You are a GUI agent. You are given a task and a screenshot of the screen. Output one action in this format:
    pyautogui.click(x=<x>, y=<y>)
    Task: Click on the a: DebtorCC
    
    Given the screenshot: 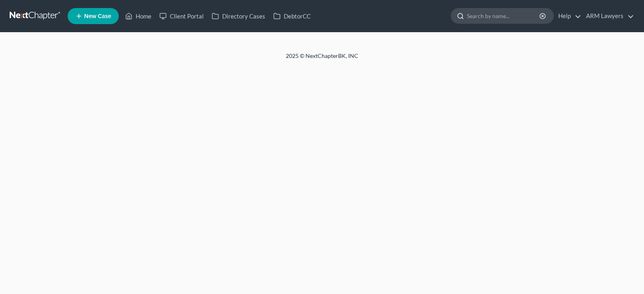 What is the action you would take?
    pyautogui.click(x=292, y=16)
    